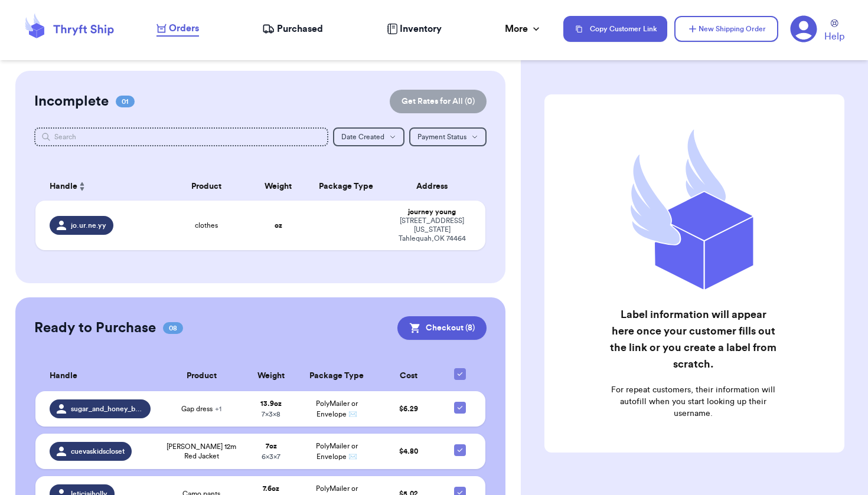  Describe the element at coordinates (271, 447) in the screenshot. I see `strong: 7 oz` at that location.